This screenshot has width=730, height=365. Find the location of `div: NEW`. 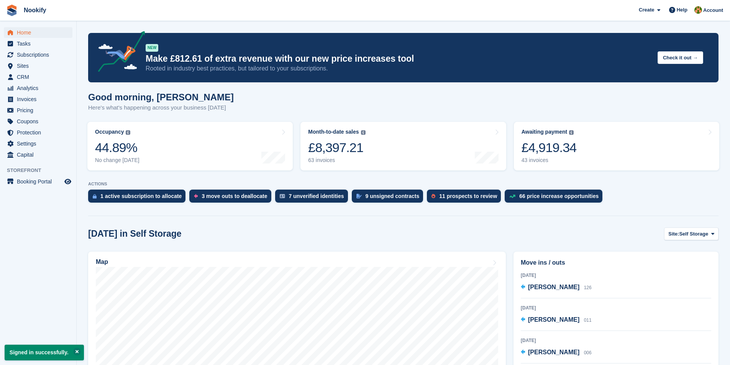

div: NEW is located at coordinates (152, 48).